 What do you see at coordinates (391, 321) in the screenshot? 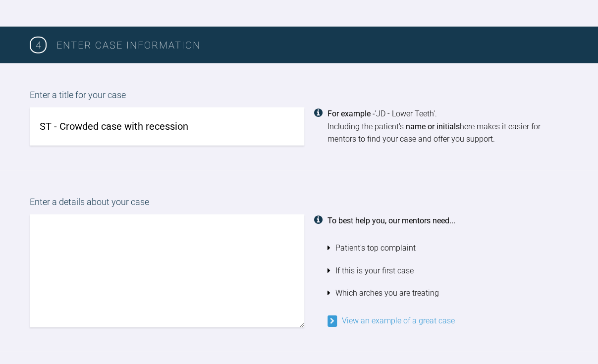
I see `a: View an example of a great case` at bounding box center [391, 321].